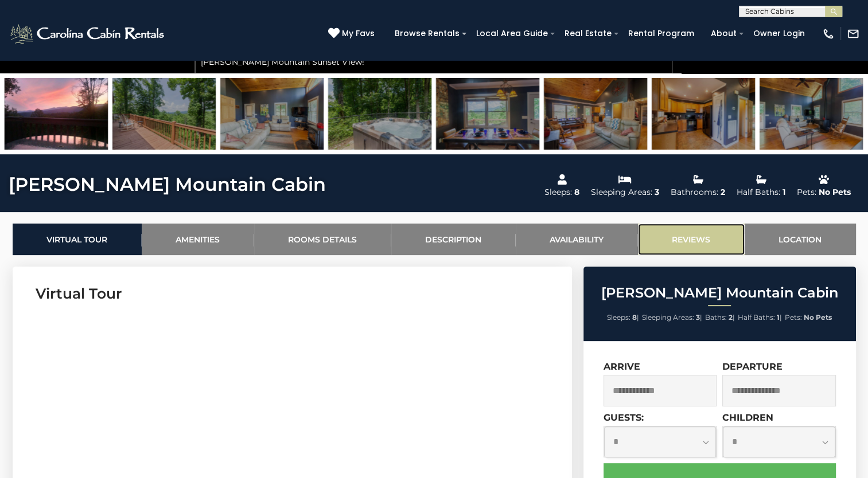 The height and width of the screenshot is (478, 868). What do you see at coordinates (668, 317) in the screenshot?
I see `span: Sleeping Areas:` at bounding box center [668, 317].